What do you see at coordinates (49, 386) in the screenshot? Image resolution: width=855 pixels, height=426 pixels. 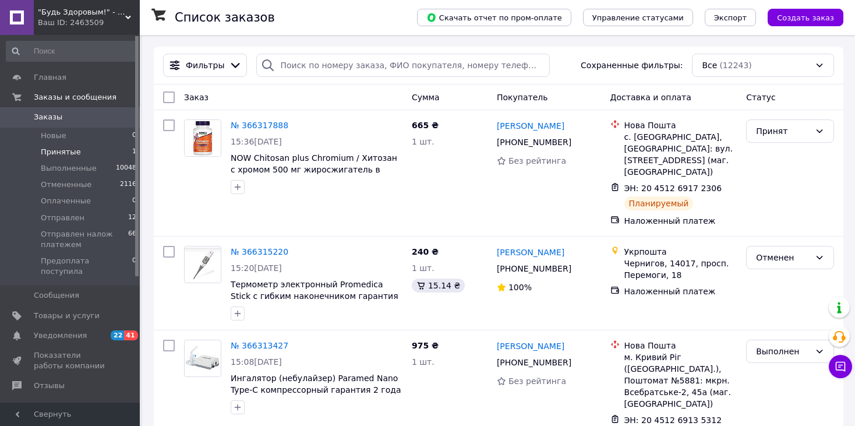 I see `span: Отзывы` at bounding box center [49, 386].